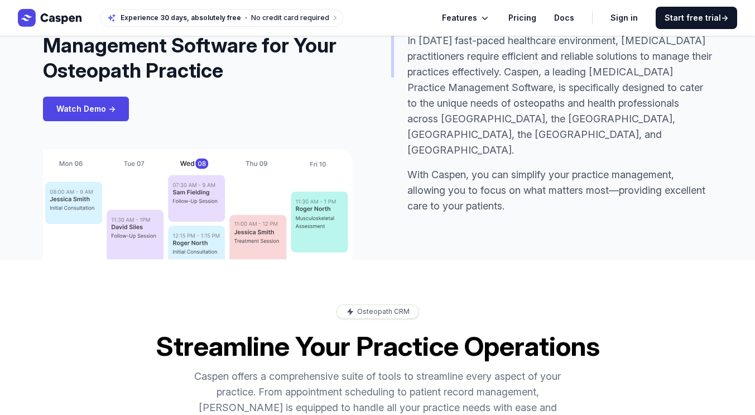 This screenshot has height=415, width=755. What do you see at coordinates (86, 109) in the screenshot?
I see `a: Watch Demo →` at bounding box center [86, 109].